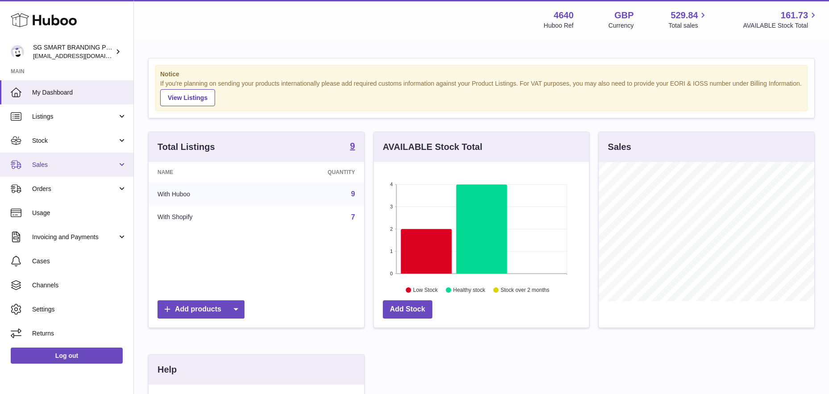 The width and height of the screenshot is (829, 394). I want to click on span: Stock, so click(75, 141).